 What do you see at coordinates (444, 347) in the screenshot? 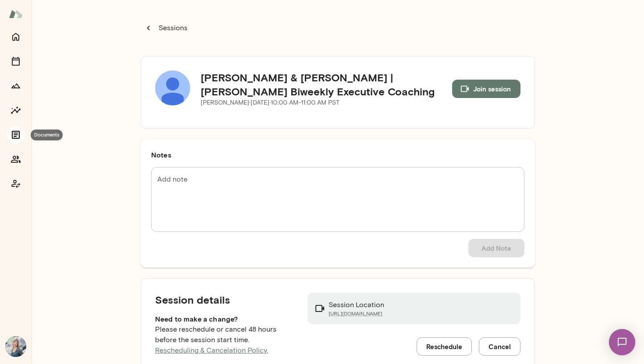
I see `button: Reschedule` at bounding box center [444, 347].